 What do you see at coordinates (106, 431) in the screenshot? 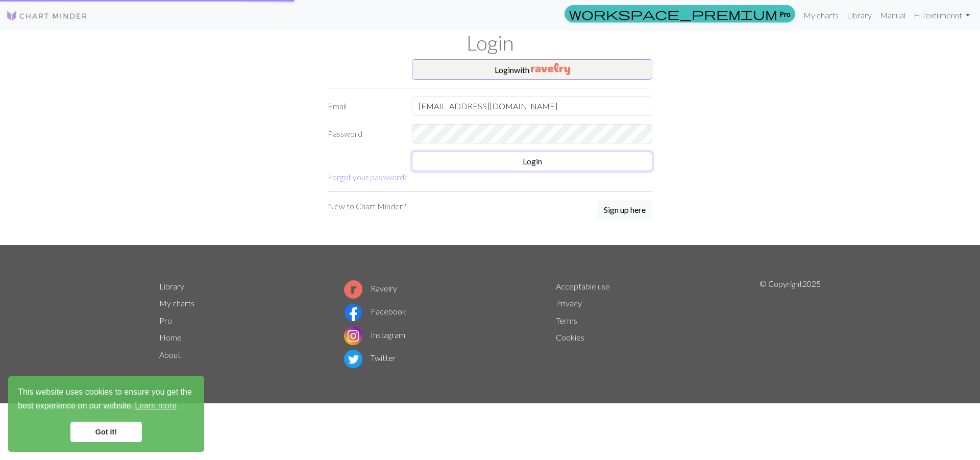
I see `a: dismiss cookie message` at bounding box center [106, 431].